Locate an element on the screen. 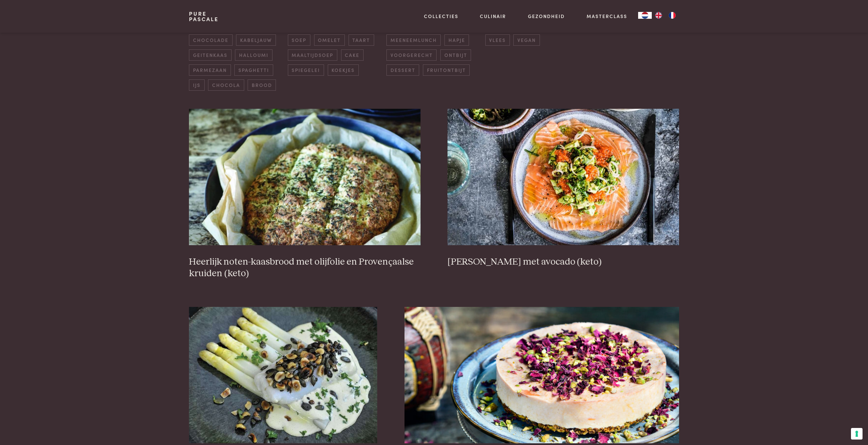  div: Language is located at coordinates (645, 15).